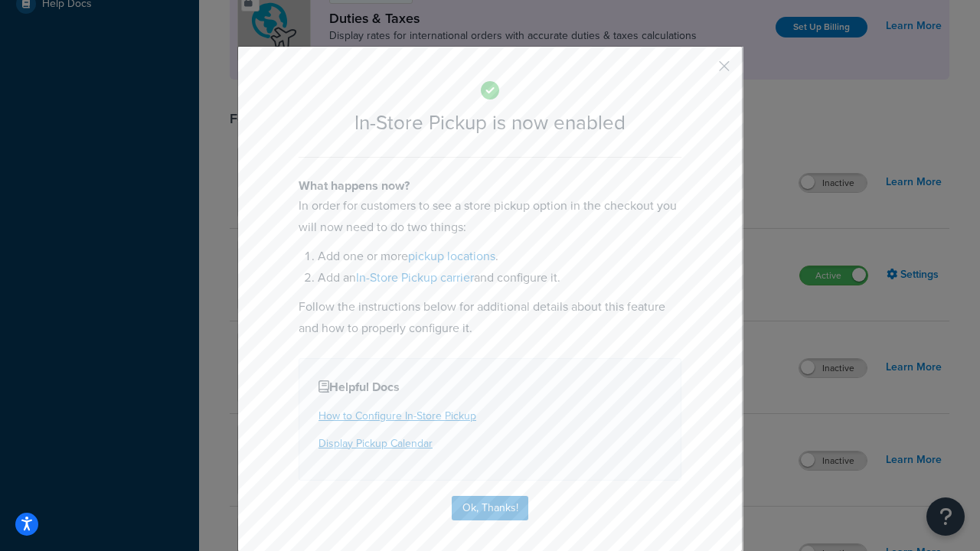  I want to click on h4: Helpful Docs, so click(490, 388).